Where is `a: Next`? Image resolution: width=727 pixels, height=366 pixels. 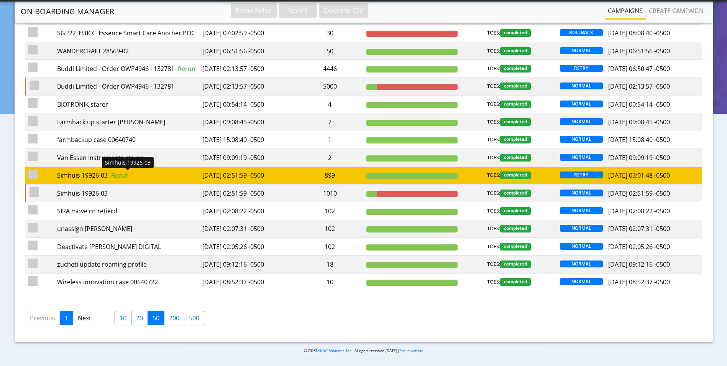
a: Next is located at coordinates (84, 318).